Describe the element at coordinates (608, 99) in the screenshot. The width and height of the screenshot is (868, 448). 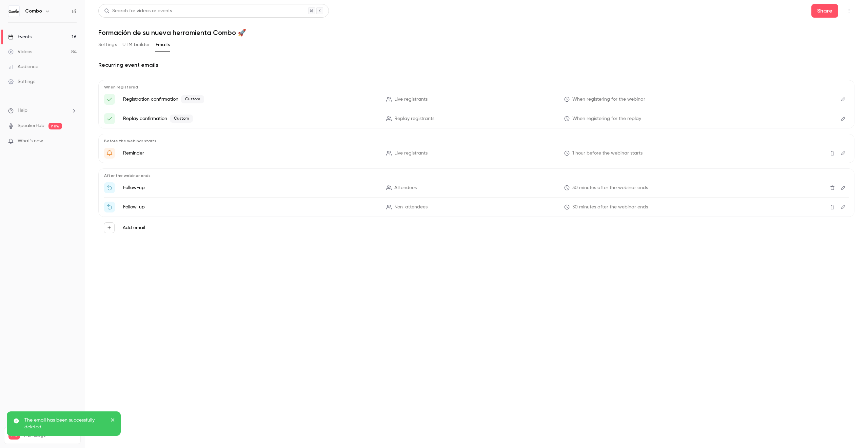
I see `span: When registering for the webinar` at that location.